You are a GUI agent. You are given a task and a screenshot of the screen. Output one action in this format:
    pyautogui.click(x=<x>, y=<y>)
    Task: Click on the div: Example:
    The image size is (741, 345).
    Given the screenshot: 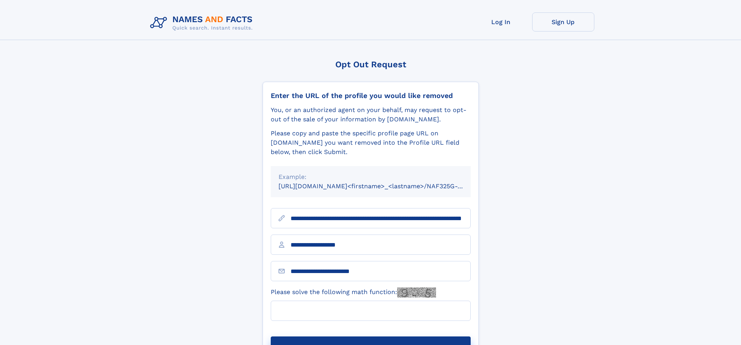 What is the action you would take?
    pyautogui.click(x=371, y=177)
    